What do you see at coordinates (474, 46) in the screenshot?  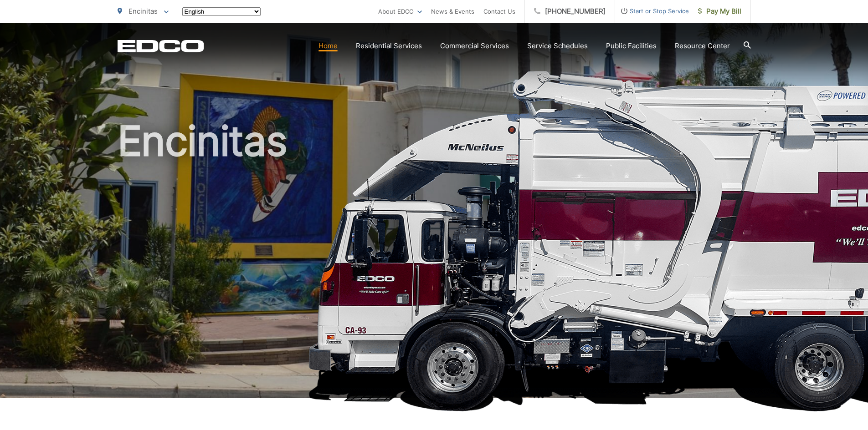 I see `a: Commercial Services` at bounding box center [474, 46].